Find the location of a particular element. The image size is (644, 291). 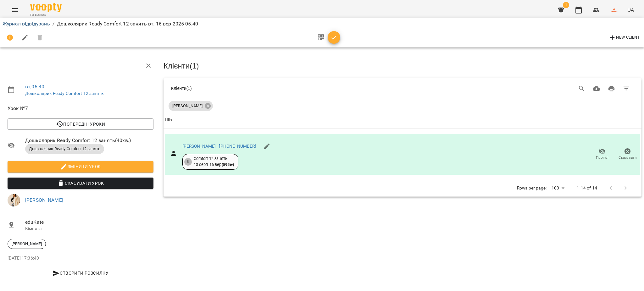

div: 100 is located at coordinates (558, 188).